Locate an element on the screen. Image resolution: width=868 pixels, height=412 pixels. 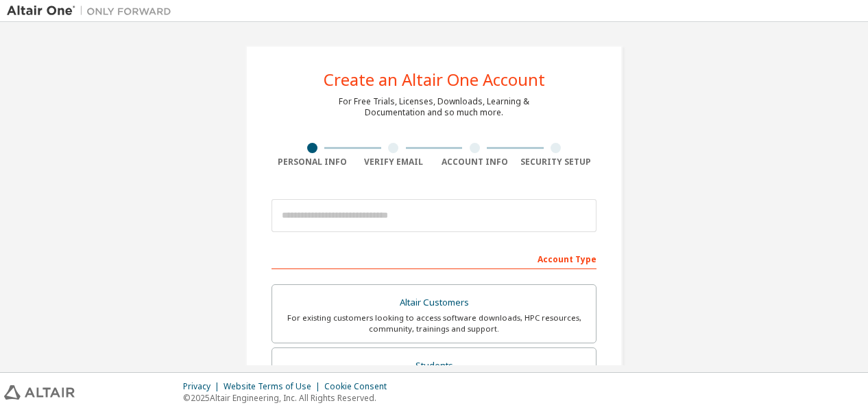
div: Personal Info is located at coordinates (312, 162).